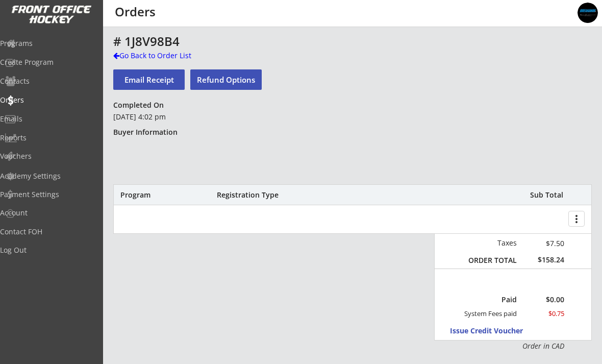  Describe the element at coordinates (544, 243) in the screenshot. I see `div: $7.50` at that location.